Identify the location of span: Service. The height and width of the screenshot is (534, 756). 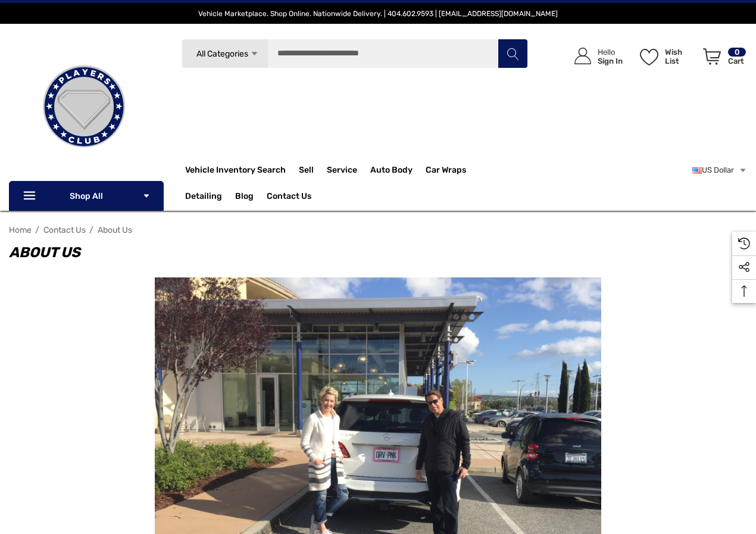
(342, 172).